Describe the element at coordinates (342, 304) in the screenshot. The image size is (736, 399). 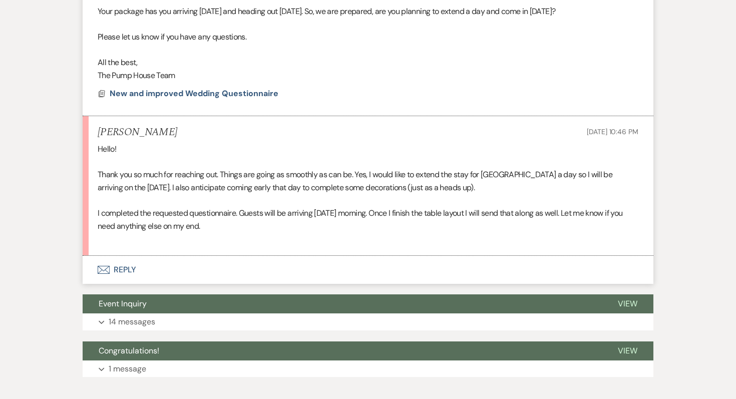
I see `button: Event Inquiry` at that location.